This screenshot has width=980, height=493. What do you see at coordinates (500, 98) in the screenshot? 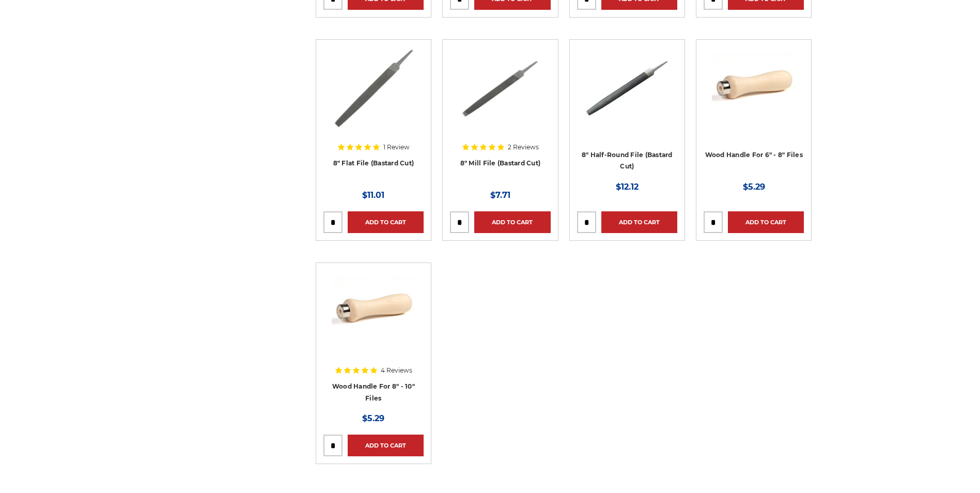
I see `a: 8" Mill File Bastard Cut` at bounding box center [500, 98].